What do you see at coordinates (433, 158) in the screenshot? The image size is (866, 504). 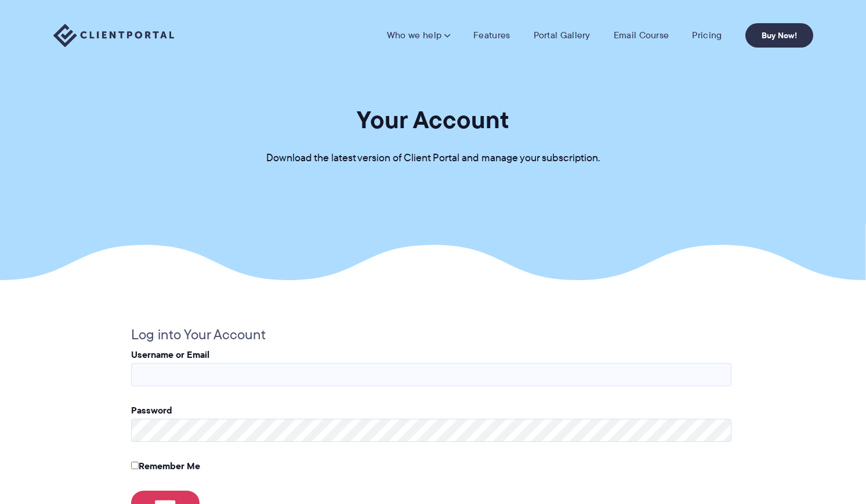 I see `p: Download the latest version of Client Portal and manage your subscription.` at bounding box center [433, 158].